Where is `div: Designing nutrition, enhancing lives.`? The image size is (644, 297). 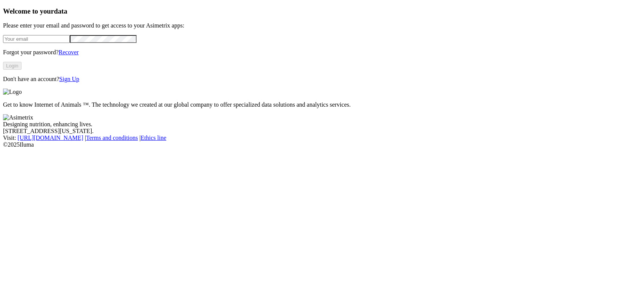 div: Designing nutrition, enhancing lives. is located at coordinates (322, 124).